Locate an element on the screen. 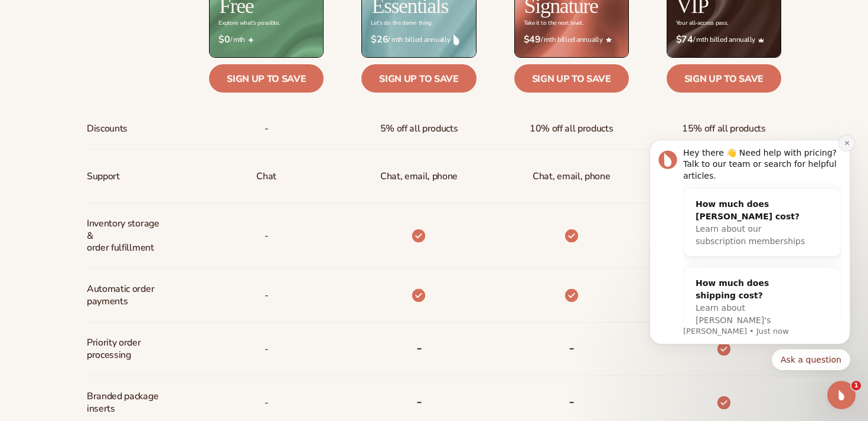 The width and height of the screenshot is (868, 421). img: Profile image for Lee is located at coordinates (36, 30).